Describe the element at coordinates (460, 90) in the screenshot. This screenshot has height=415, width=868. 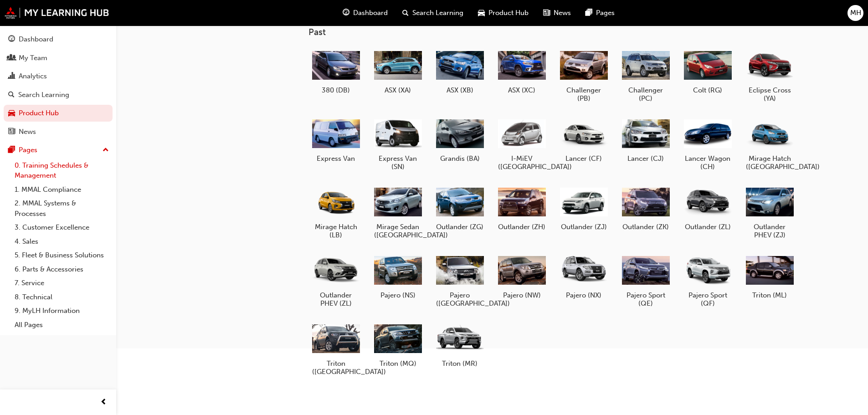
I see `h5: ASX (XB)` at that location.